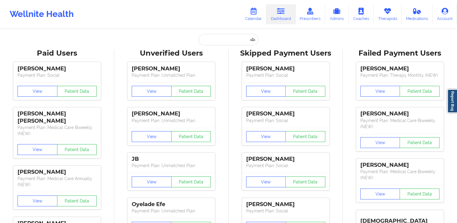 The width and height of the screenshot is (457, 223). Describe the element at coordinates (400, 75) in the screenshot. I see `p: Payment Plan : Therapy Monthly (NEW)` at that location.